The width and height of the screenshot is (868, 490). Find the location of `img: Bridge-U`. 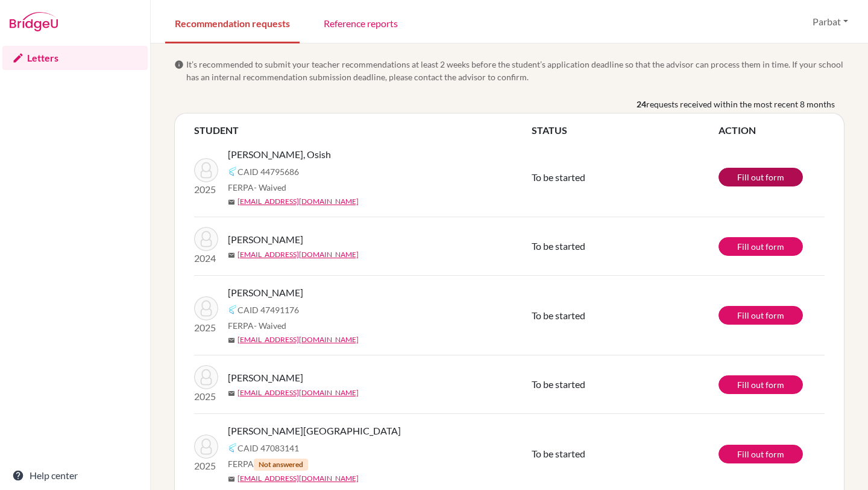

img: Bridge-U is located at coordinates (33, 22).